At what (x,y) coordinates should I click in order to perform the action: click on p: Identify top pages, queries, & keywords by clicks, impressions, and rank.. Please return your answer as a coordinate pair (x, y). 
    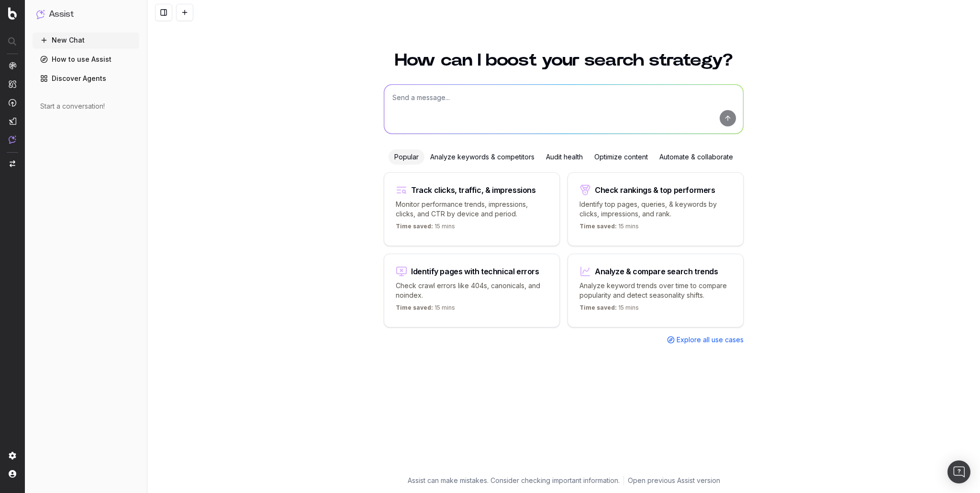
    Looking at the image, I should click on (655, 209).